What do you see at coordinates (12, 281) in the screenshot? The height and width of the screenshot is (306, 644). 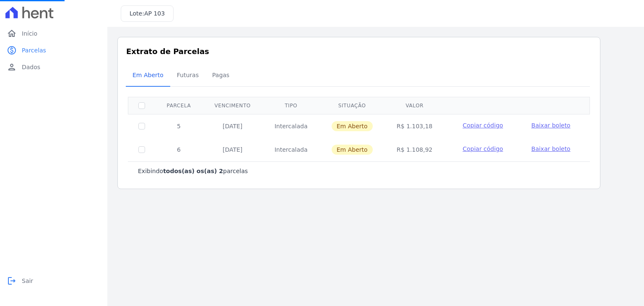 I see `i: logout` at bounding box center [12, 281].